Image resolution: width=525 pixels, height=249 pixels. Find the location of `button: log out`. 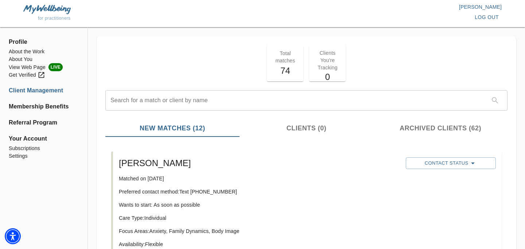

button: log out is located at coordinates (487, 17).